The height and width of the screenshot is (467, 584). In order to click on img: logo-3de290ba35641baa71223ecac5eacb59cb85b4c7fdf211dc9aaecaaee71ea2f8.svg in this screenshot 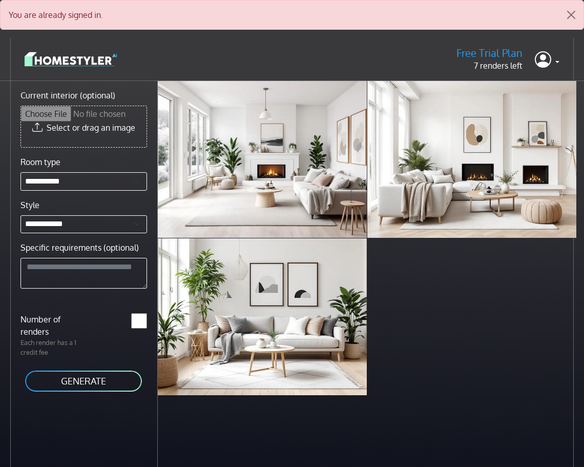, I will do `click(71, 59)`.